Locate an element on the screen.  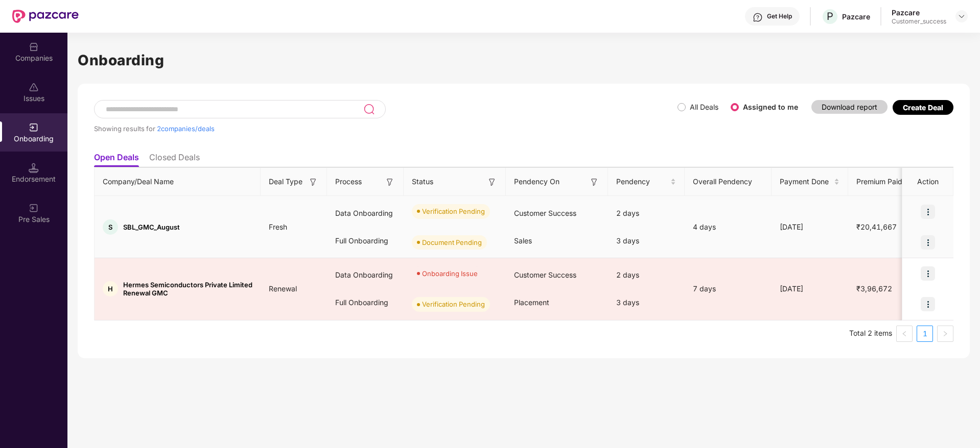
th: Overall Pendency is located at coordinates (728, 182).